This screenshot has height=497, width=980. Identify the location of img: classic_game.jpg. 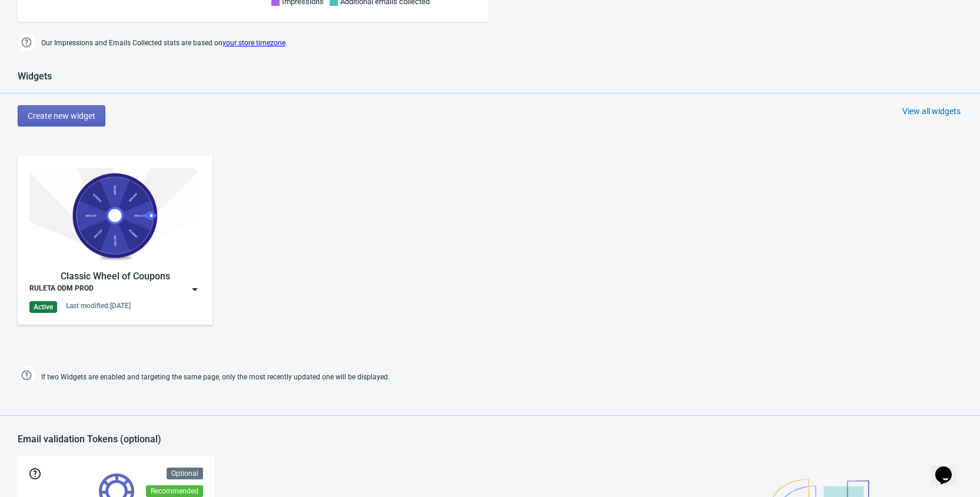
(115, 215).